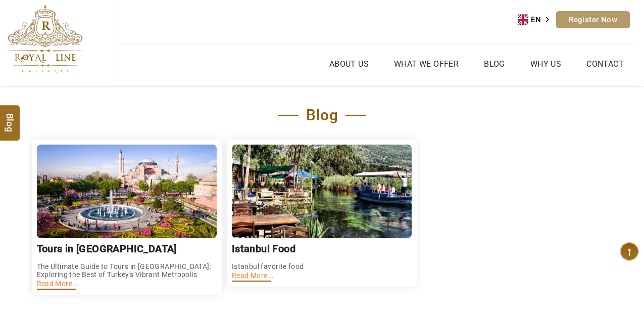 Image resolution: width=644 pixels, height=319 pixels. I want to click on img: The Royal Line Holidays, so click(45, 39).